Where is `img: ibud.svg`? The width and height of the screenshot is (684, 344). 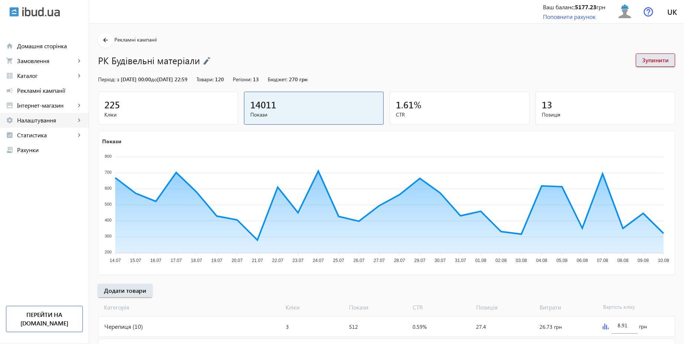 img: ibud.svg is located at coordinates (14, 12).